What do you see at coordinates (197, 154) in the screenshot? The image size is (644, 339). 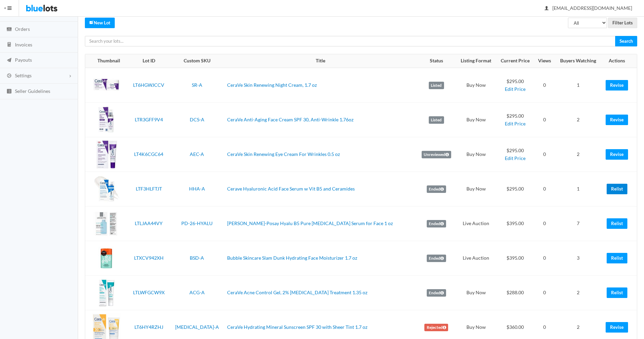 I see `a: AEC-A` at bounding box center [197, 154].